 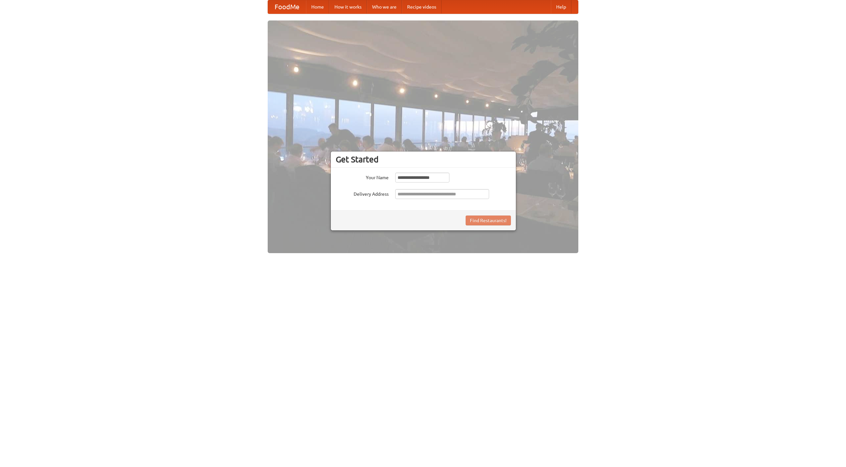 What do you see at coordinates (421, 7) in the screenshot?
I see `a: Recipe videos` at bounding box center [421, 7].